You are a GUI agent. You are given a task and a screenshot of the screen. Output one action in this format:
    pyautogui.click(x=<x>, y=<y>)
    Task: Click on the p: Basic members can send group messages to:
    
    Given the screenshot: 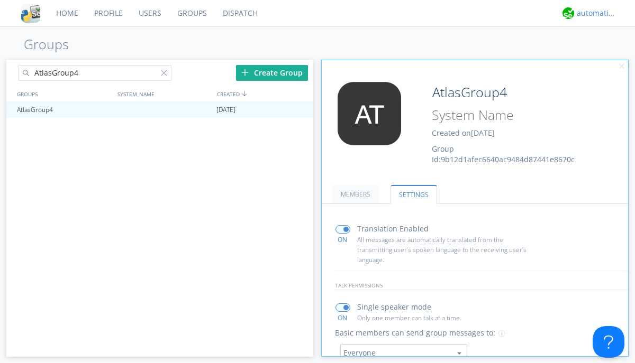 What is the action you would take?
    pyautogui.click(x=415, y=333)
    